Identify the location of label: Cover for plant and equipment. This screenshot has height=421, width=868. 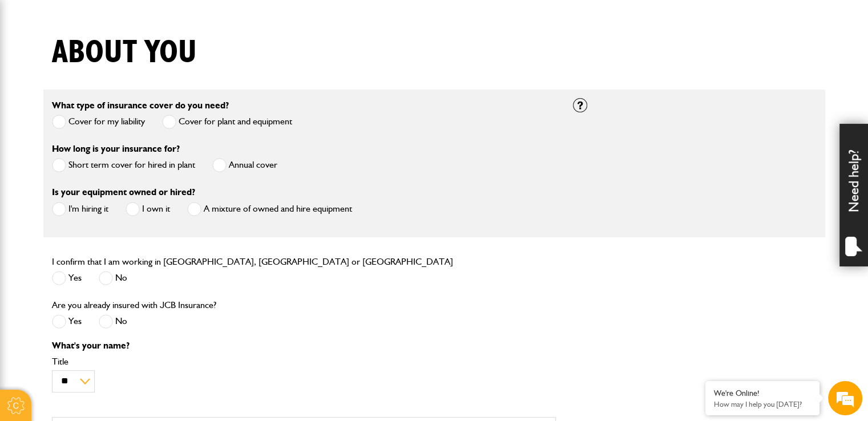
(227, 121).